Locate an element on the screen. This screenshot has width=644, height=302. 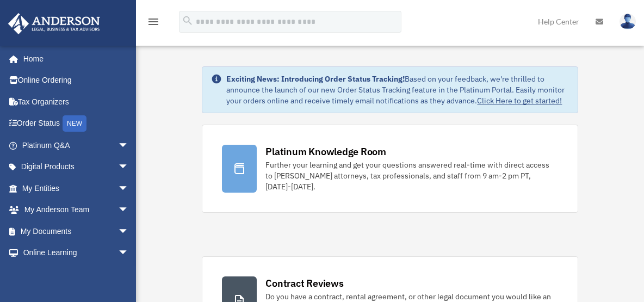
strong: Exciting News: Introducing Order Status Tracking! is located at coordinates (315, 79).